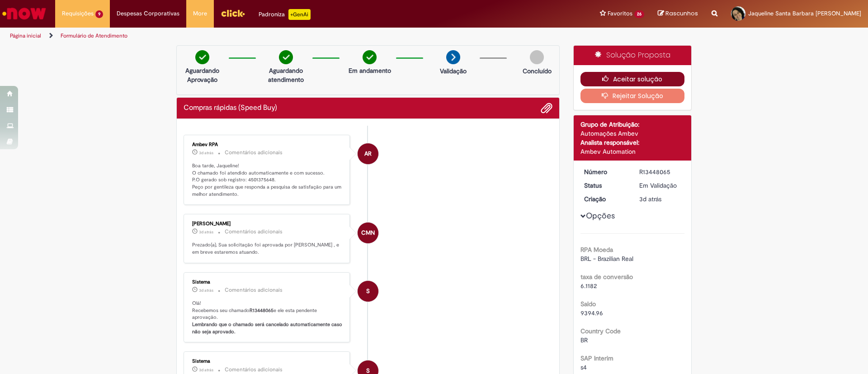 The image size is (868, 374). I want to click on div: Solução Proposta, so click(632, 55).